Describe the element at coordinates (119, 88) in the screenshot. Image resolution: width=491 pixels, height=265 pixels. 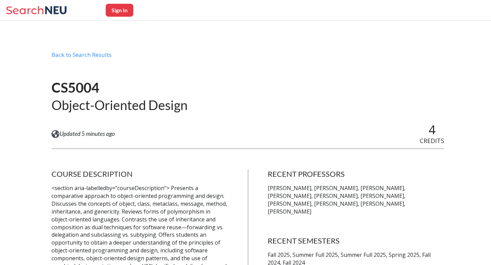
I see `h1: CS5004` at that location.